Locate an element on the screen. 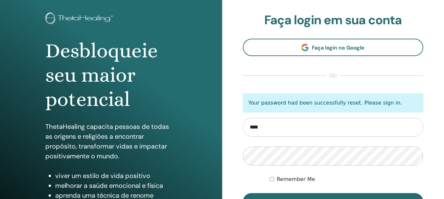 The image size is (444, 199). p: ThetaHealing capacita pessoas de todas as origens e religiões a encontrar propósito, transformar ... is located at coordinates (111, 142).